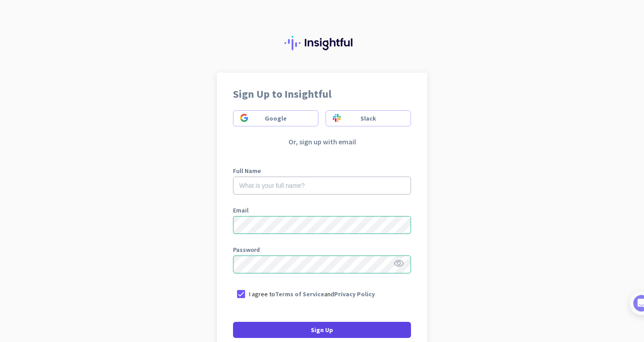 This screenshot has width=644, height=342. Describe the element at coordinates (322, 43) in the screenshot. I see `img: Insightful` at that location.